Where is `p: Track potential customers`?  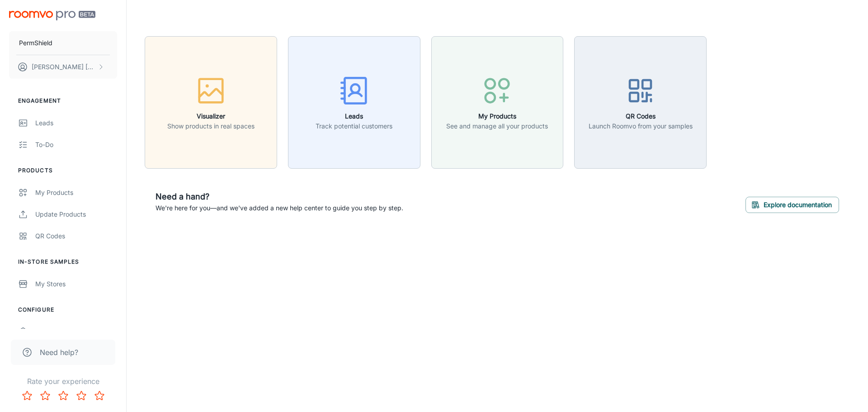
p: Track potential customers is located at coordinates (354, 126).